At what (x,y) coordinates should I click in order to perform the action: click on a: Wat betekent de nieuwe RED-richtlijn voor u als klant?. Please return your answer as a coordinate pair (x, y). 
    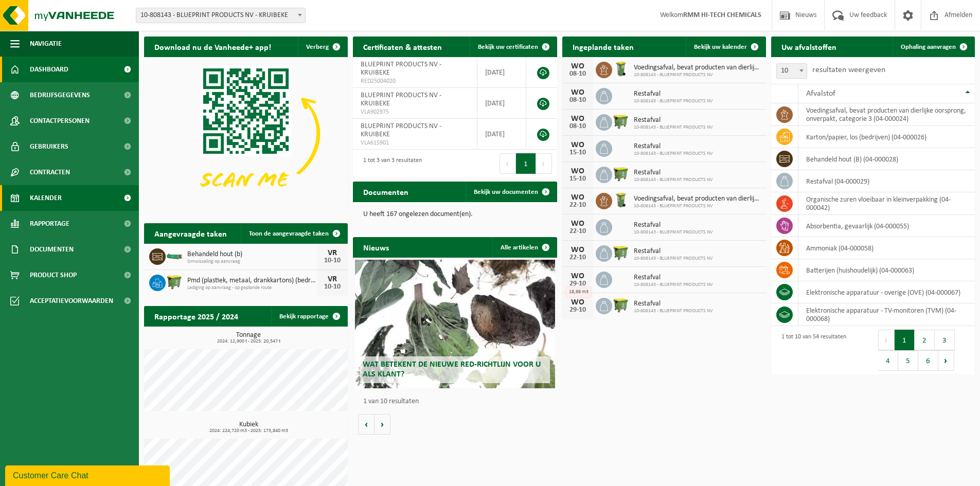
    Looking at the image, I should click on (455, 324).